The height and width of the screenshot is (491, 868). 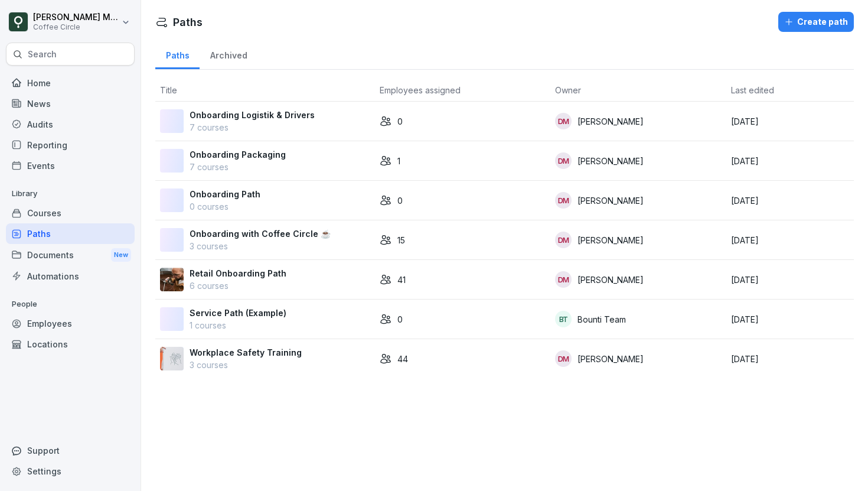 I want to click on div: Create path, so click(x=816, y=22).